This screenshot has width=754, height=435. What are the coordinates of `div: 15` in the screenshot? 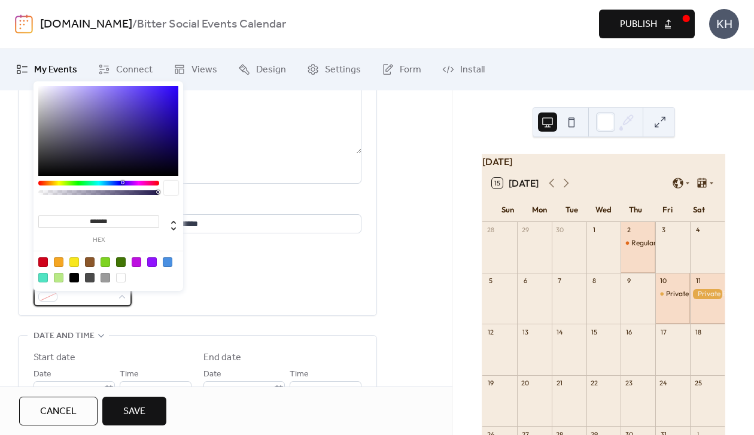 It's located at (595, 332).